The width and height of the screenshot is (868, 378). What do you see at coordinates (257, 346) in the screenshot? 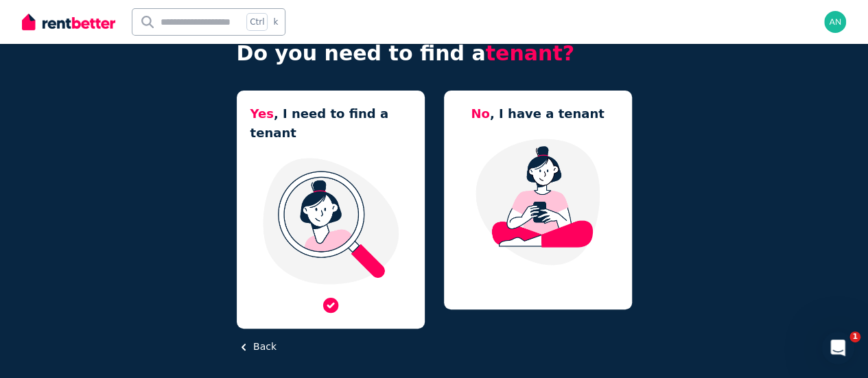
I see `button: Back` at bounding box center [257, 346].